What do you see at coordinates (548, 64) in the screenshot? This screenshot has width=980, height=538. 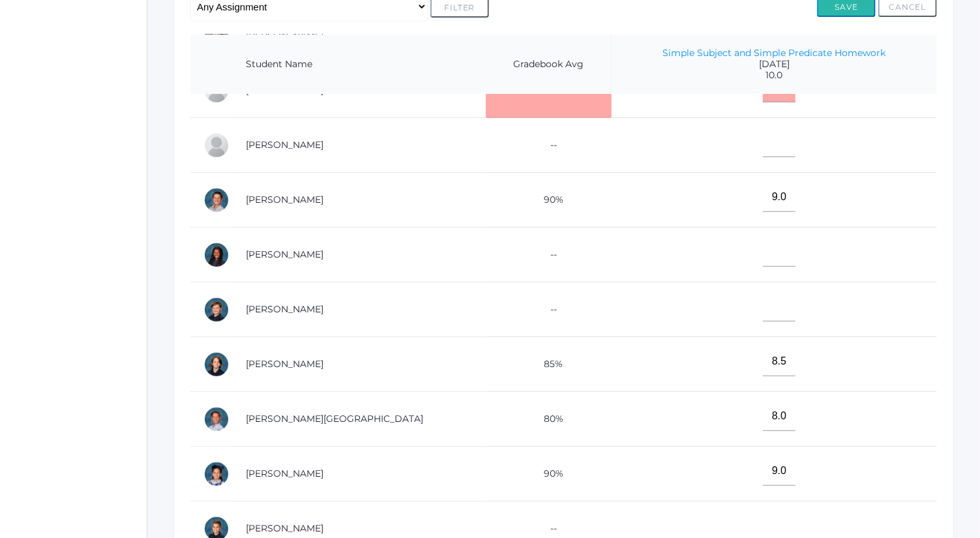 I see `th: Gradebook Avg` at bounding box center [548, 64].